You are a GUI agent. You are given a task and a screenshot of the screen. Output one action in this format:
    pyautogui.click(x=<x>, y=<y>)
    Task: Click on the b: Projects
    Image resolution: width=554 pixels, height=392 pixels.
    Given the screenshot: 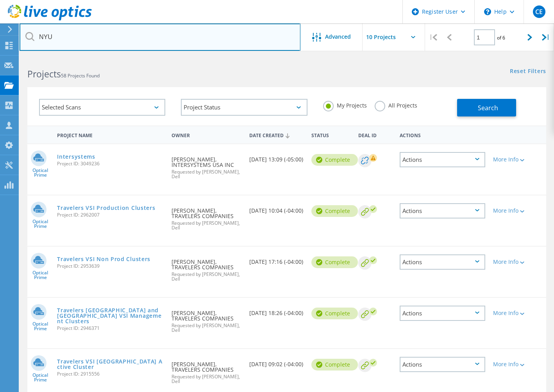 What is the action you would take?
    pyautogui.click(x=44, y=74)
    